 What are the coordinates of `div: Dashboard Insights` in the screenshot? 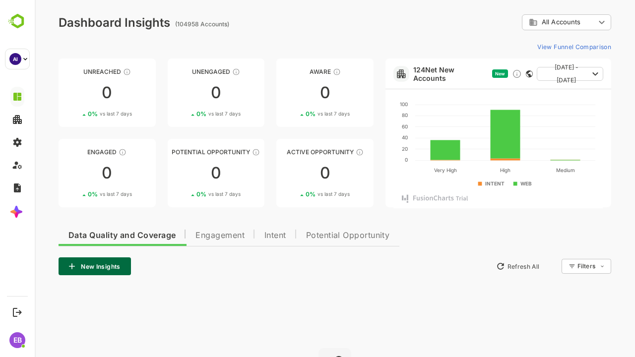 It's located at (79, 22).